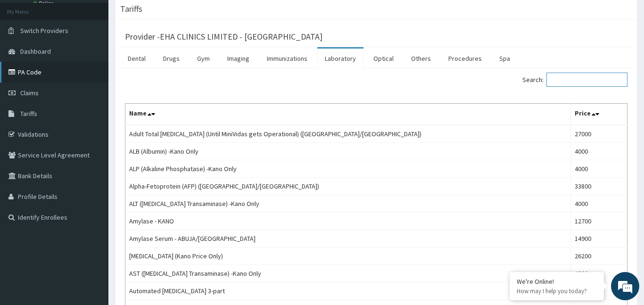 The width and height of the screenshot is (644, 305). Describe the element at coordinates (348, 151) in the screenshot. I see `td: ALB (Albumin) -Kano Only` at that location.